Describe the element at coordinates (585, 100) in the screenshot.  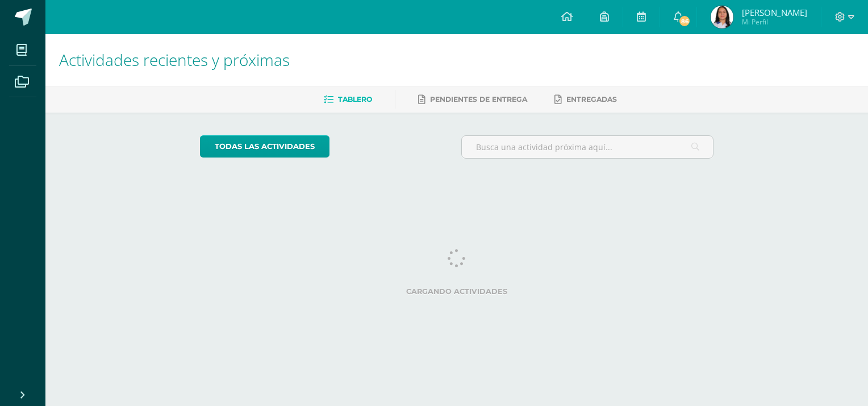
I see `a: Entregadas` at that location.